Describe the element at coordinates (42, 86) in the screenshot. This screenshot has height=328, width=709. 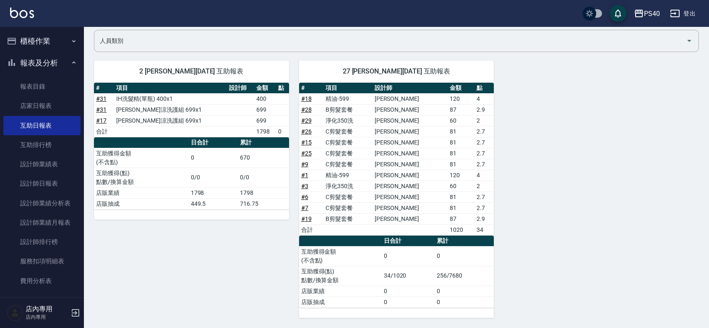
I see `a: 報表目錄` at that location.